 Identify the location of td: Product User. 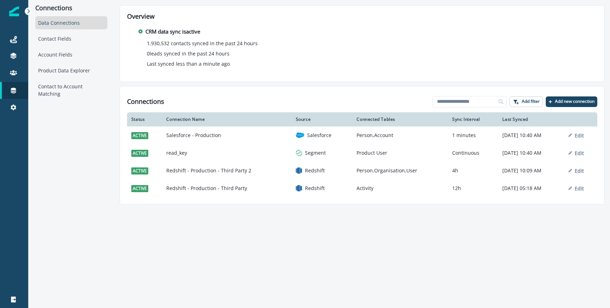
(400, 153).